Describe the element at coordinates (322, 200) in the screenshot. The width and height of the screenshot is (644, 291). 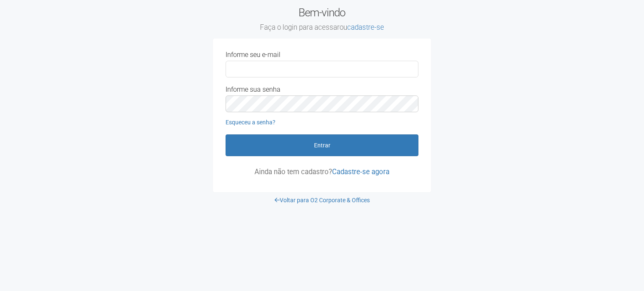
I see `a: Voltar para O2 Corporate & Offices` at that location.